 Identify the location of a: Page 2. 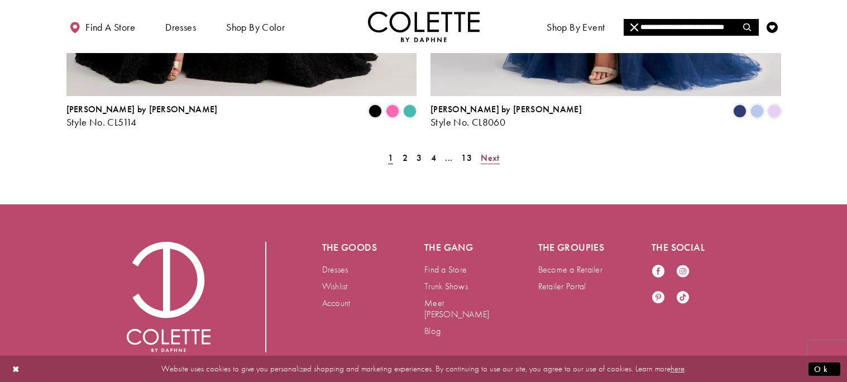
(405, 157).